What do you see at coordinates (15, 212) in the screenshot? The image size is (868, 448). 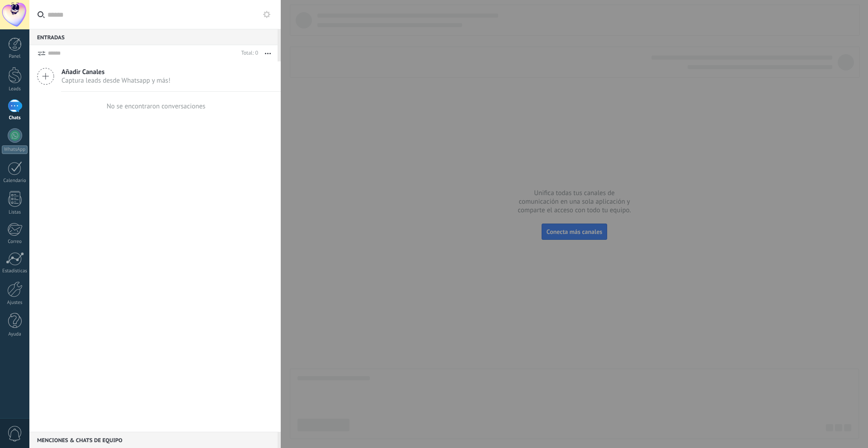 I see `div: Listas` at bounding box center [15, 212].